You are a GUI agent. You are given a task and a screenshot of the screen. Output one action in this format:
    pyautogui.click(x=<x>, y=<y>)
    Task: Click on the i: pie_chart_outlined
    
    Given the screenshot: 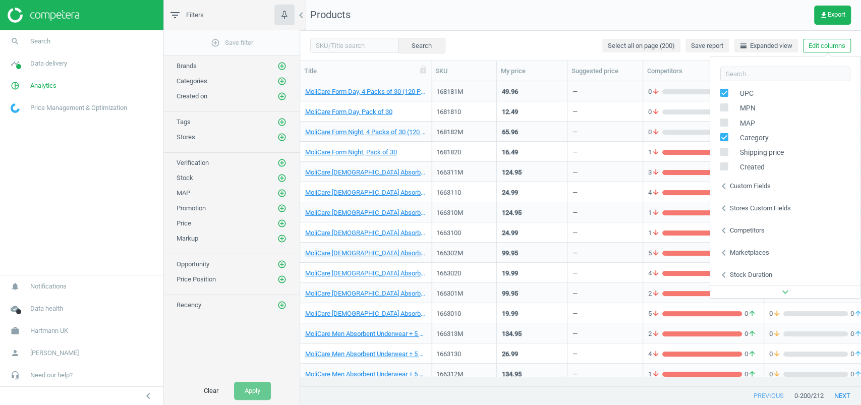 What is the action you would take?
    pyautogui.click(x=15, y=86)
    